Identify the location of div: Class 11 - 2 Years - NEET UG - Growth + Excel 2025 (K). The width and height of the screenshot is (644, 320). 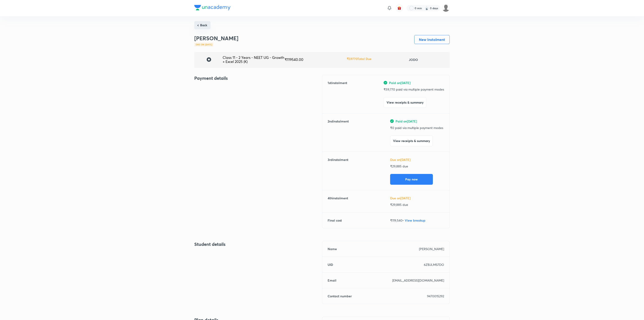
(254, 60).